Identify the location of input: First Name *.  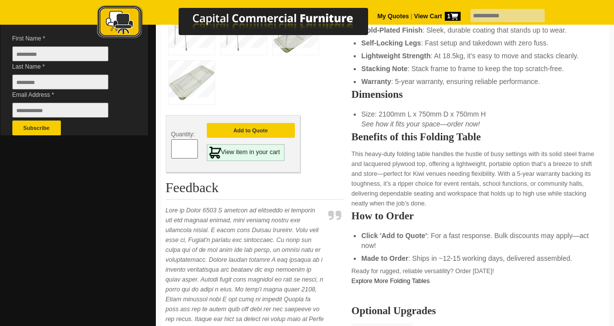
(60, 54).